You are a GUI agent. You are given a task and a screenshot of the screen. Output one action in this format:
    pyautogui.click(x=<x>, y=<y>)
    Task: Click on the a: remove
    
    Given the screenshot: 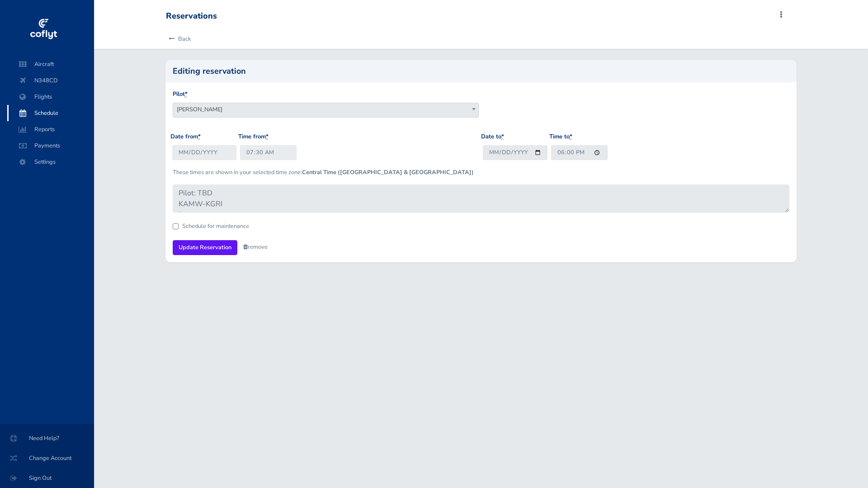 What is the action you would take?
    pyautogui.click(x=256, y=247)
    